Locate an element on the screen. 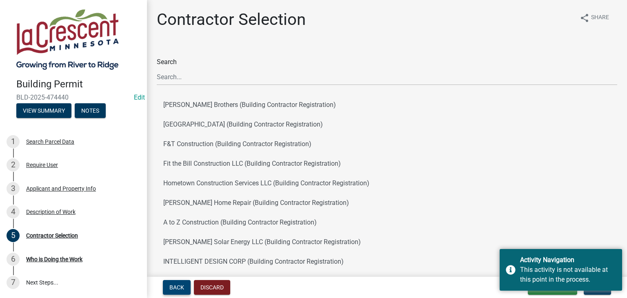 The image size is (627, 298). div: 6 is located at coordinates (13, 259).